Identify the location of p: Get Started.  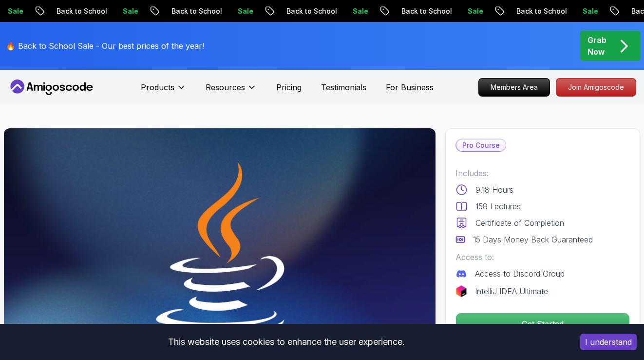
(543, 324).